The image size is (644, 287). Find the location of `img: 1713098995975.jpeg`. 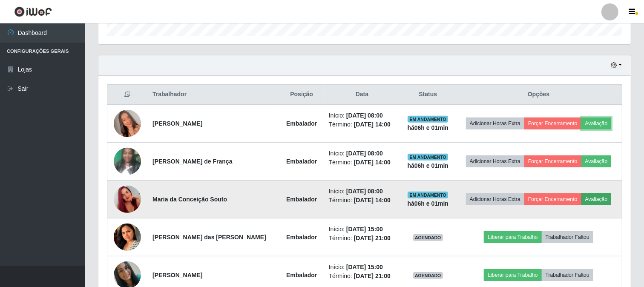

img: 1713098995975.jpeg is located at coordinates (127, 161).